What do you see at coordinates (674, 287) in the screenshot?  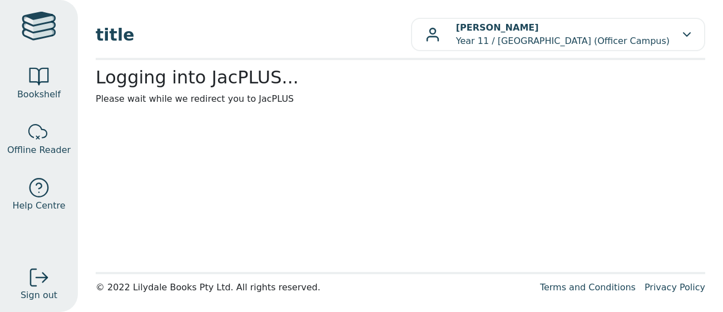 I see `a: Privacy Policy` at bounding box center [674, 287].